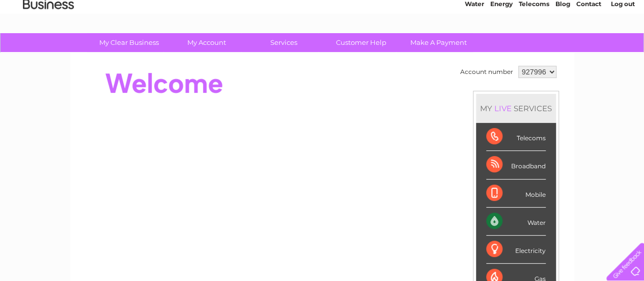  Describe the element at coordinates (475, 47) in the screenshot. I see `a: Water` at that location.